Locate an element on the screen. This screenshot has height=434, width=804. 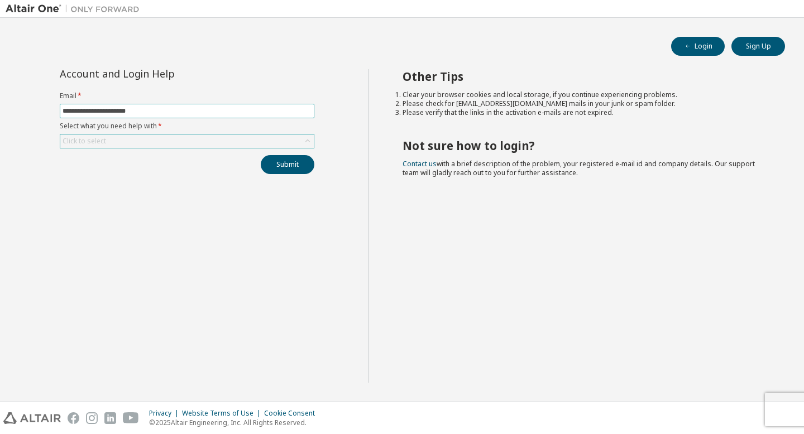
img: altair_logo.svg is located at coordinates (32, 418).